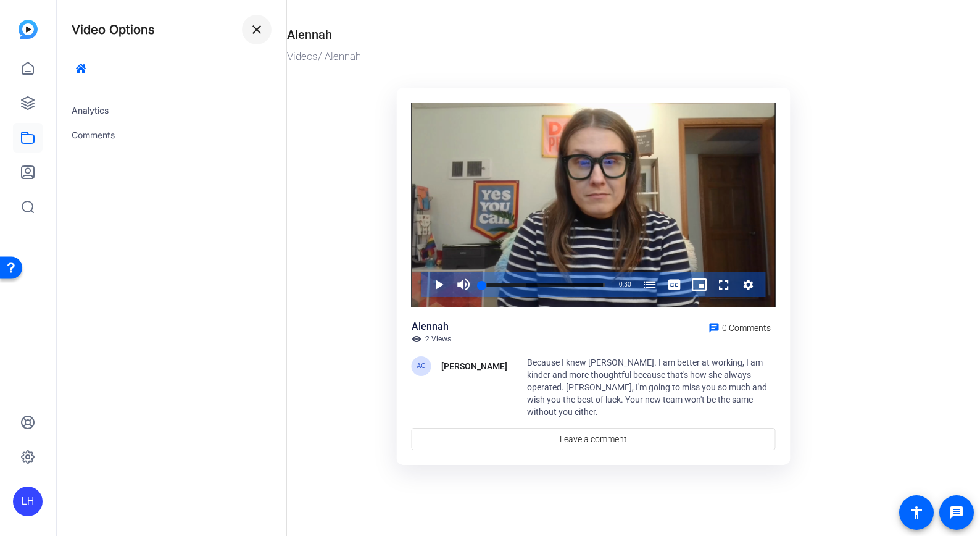 The width and height of the screenshot is (980, 536). I want to click on button: Play, so click(439, 284).